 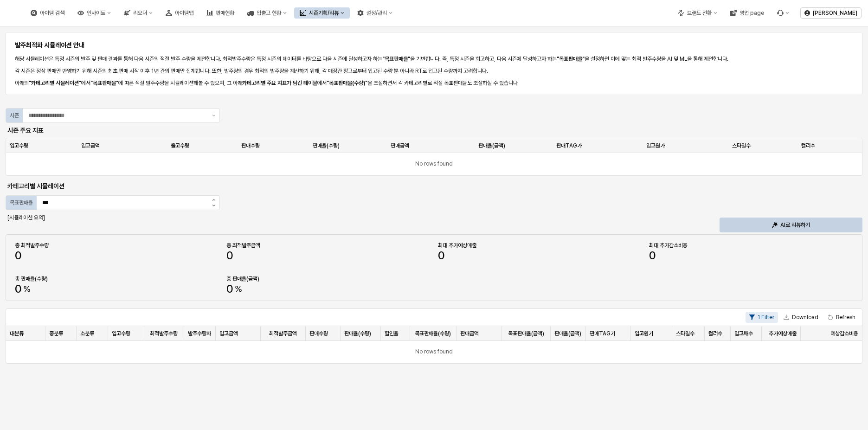 What do you see at coordinates (214, 199) in the screenshot?
I see `button: 증가` at bounding box center [214, 199].